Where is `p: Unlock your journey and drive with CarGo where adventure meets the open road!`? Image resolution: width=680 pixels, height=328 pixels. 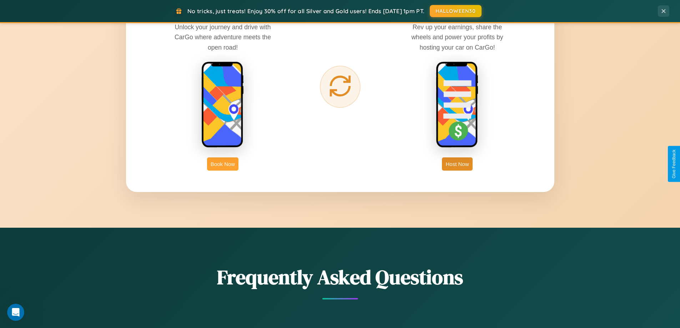
p: Unlock your journey and drive with CarGo where adventure meets the open road! is located at coordinates (223, 37).